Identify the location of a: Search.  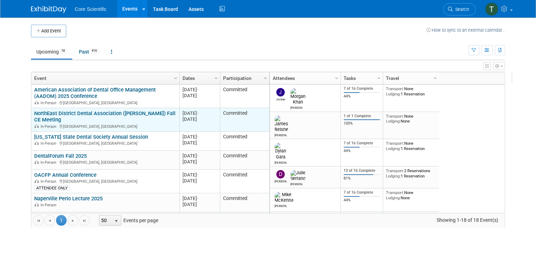
(459, 9).